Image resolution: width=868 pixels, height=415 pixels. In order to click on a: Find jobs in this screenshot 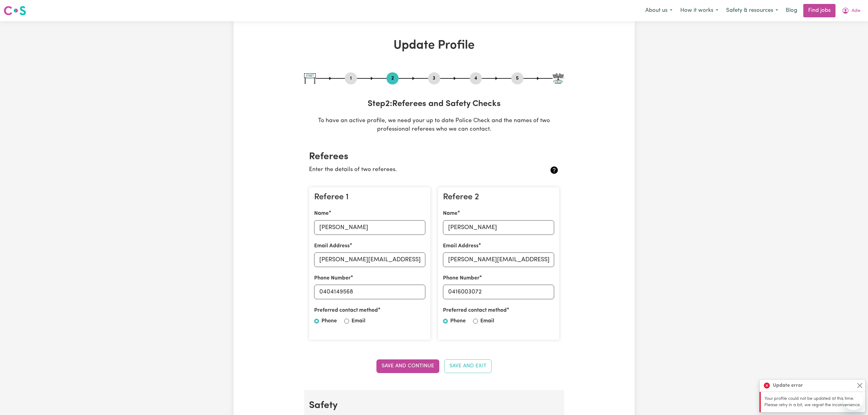, I will do `click(820, 11)`.